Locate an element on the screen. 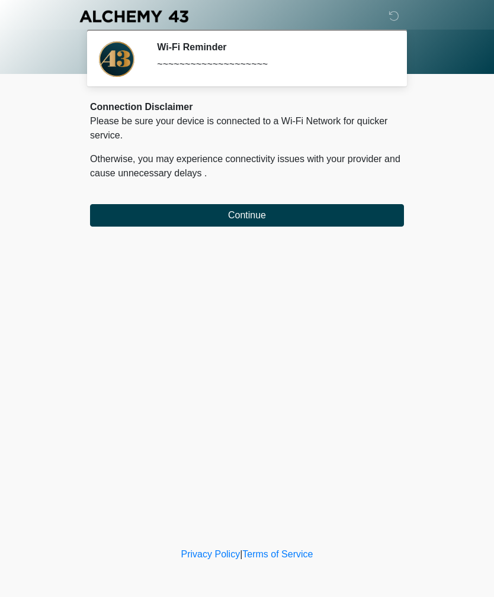  img: Agent Avatar is located at coordinates (117, 59).